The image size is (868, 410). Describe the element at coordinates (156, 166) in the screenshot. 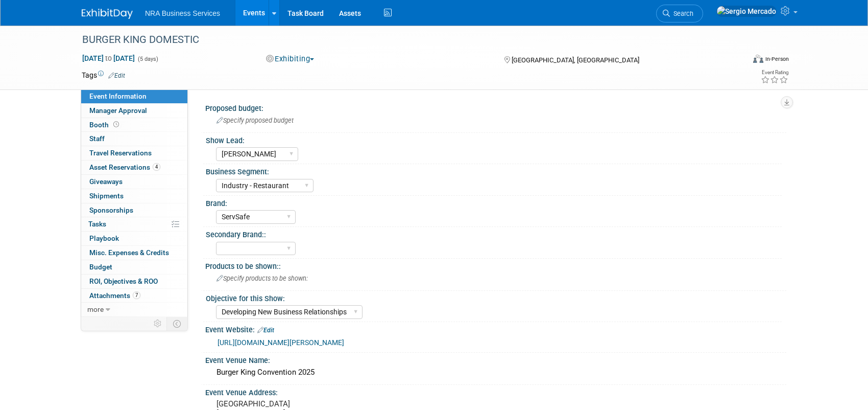

I see `span: 4` at that location.